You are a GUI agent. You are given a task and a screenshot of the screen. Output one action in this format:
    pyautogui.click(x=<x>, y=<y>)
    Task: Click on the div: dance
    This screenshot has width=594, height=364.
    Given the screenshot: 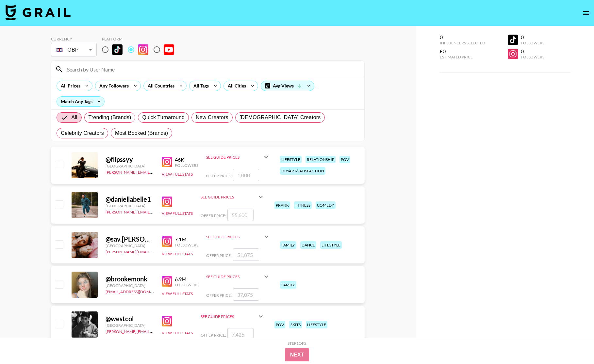 What is the action you would take?
    pyautogui.click(x=308, y=245)
    